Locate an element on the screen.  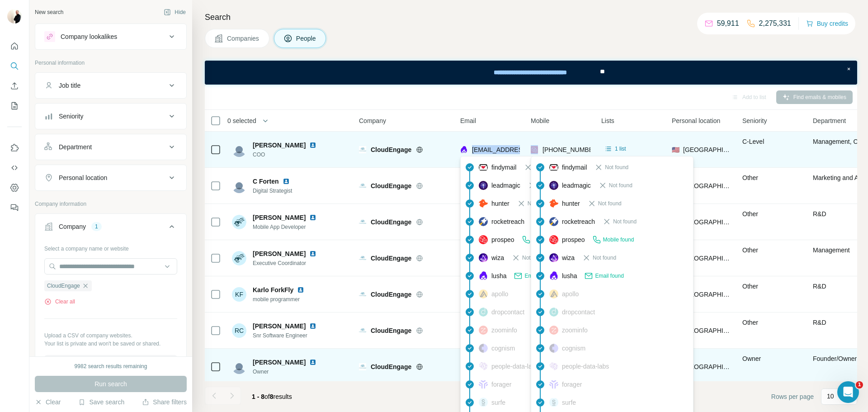
span: Personal location is located at coordinates (696, 121).